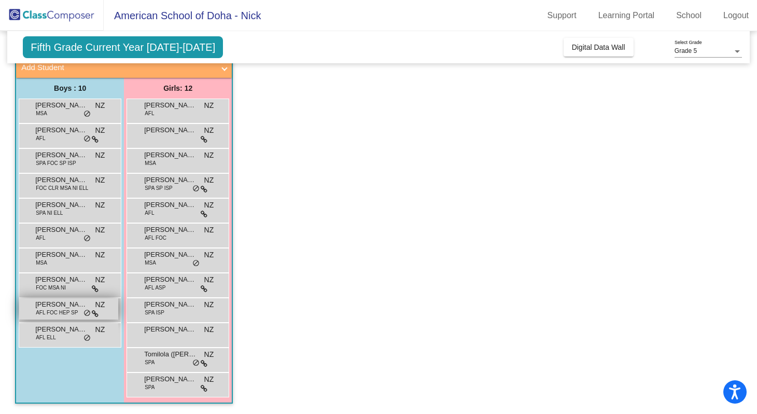  Describe the element at coordinates (689, 16) in the screenshot. I see `a: School` at that location.